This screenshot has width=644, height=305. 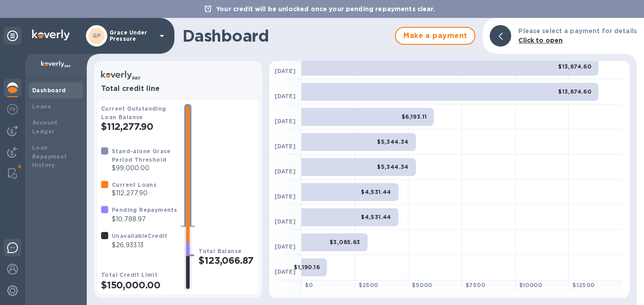 What do you see at coordinates (326, 9) in the screenshot?
I see `b: Your credit will be unlocked once your pending repayments clear.` at bounding box center [326, 9].